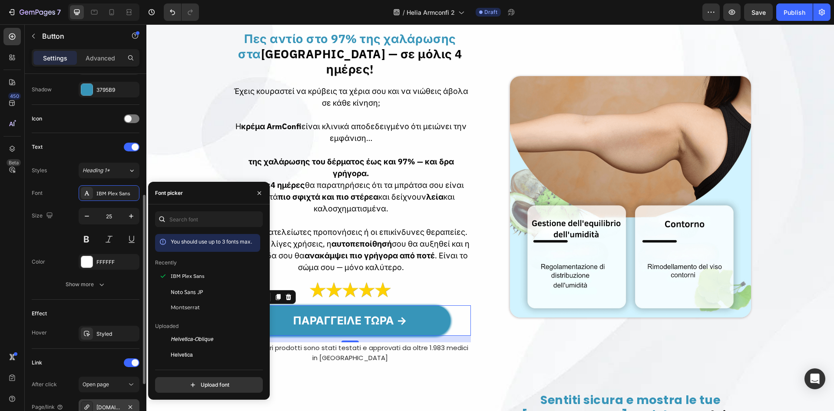  What do you see at coordinates (38, 262) in the screenshot?
I see `div: Color` at bounding box center [38, 262].